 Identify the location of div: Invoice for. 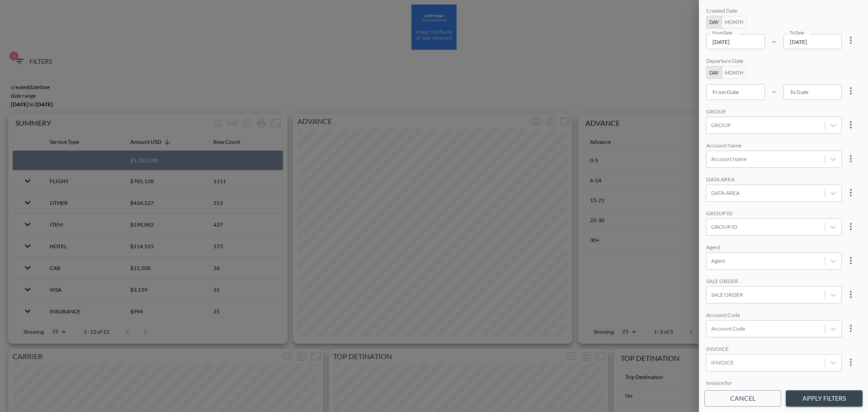
(774, 384).